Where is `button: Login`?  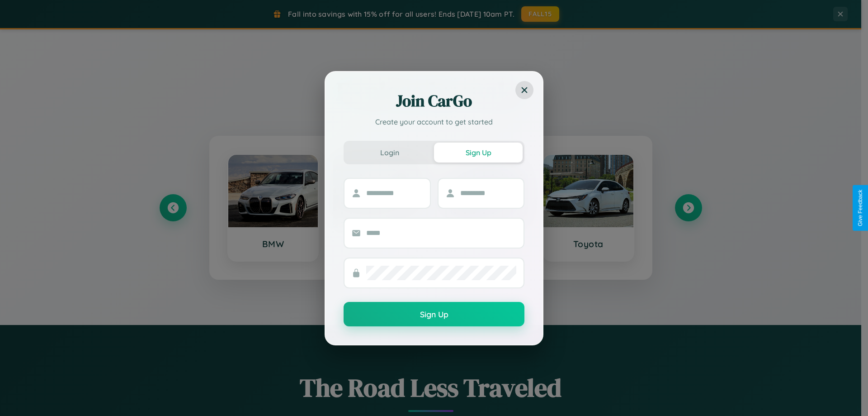 button: Login is located at coordinates (390, 152).